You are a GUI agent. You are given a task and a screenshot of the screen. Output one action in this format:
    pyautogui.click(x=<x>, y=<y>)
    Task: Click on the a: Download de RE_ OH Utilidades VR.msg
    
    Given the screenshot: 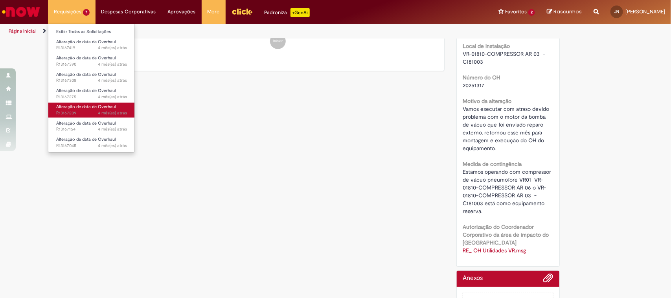 What is the action you would take?
    pyautogui.click(x=494, y=250)
    